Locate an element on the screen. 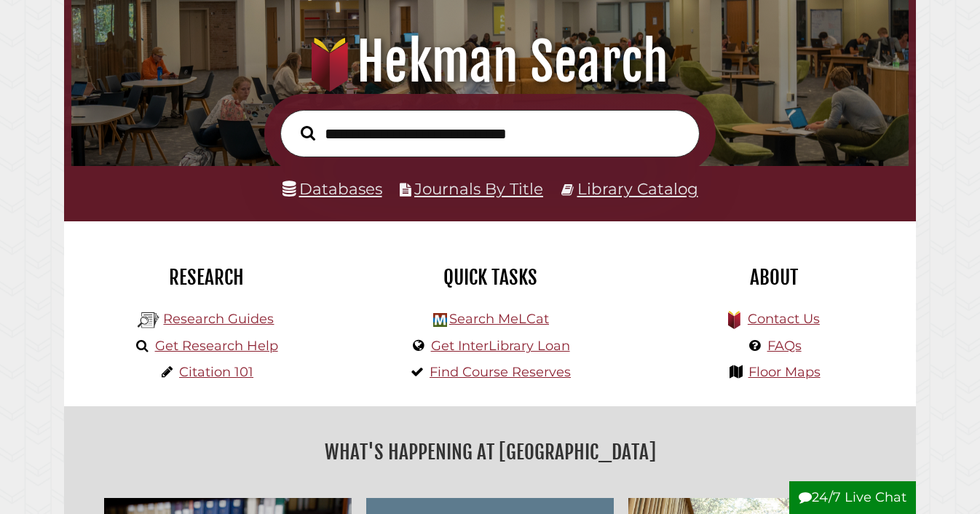 This screenshot has height=514, width=980. a: Research Guides is located at coordinates (218, 319).